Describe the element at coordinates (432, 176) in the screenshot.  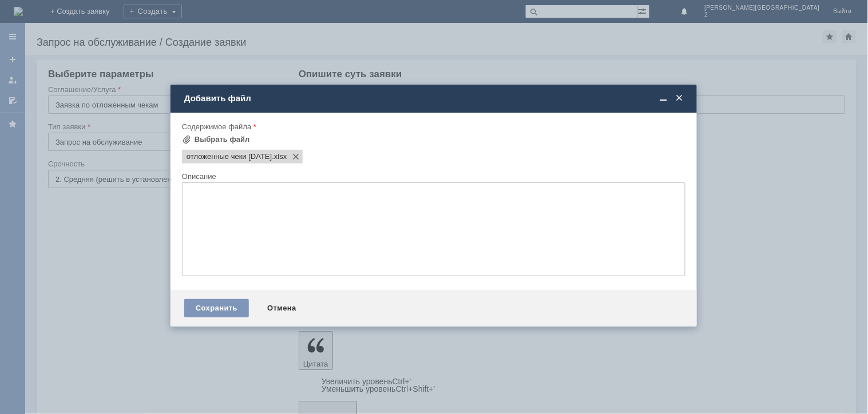
I see `div: Описание` at that location.